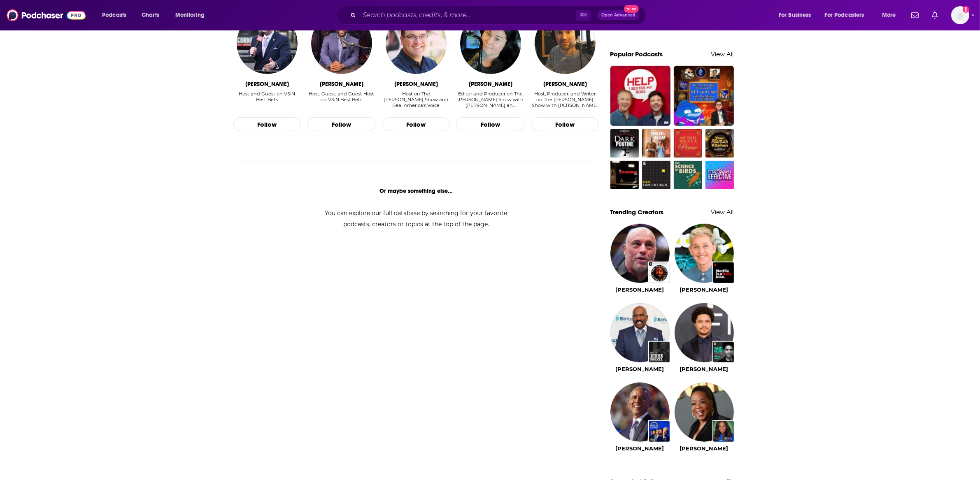 Image resolution: width=980 pixels, height=480 pixels. Describe the element at coordinates (490, 99) in the screenshot. I see `div: Editor and Producer on The Blake Show with Kelly an…` at that location.